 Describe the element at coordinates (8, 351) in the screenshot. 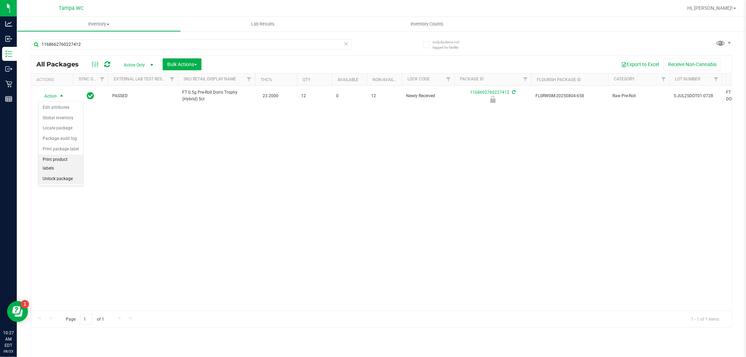

I see `p: 08/23` at that location.